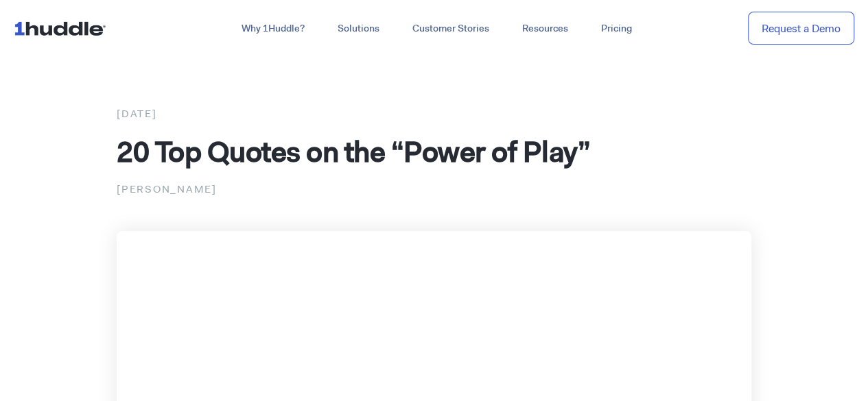  Describe the element at coordinates (616, 29) in the screenshot. I see `a: Pricing` at that location.